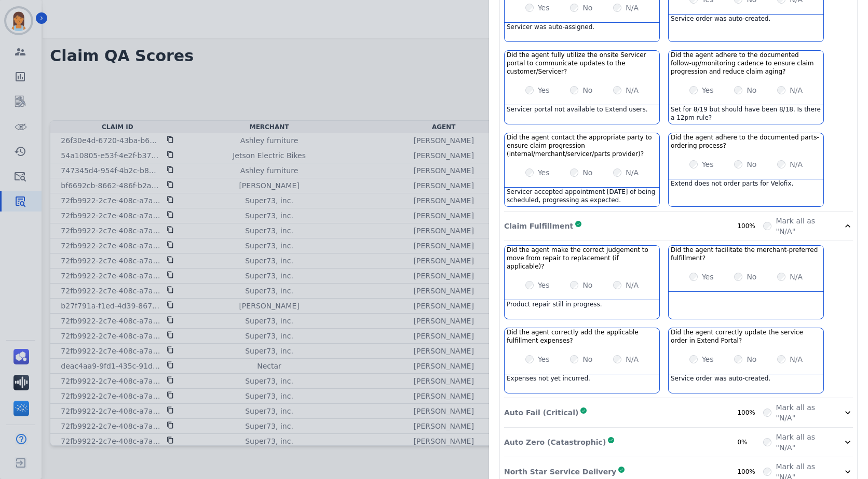 The image size is (868, 479). What do you see at coordinates (582, 145) in the screenshot?
I see `h3: Did the agent contact the appropriate party to ensure claim progression (internal/merchant/servic...` at bounding box center [582, 145].